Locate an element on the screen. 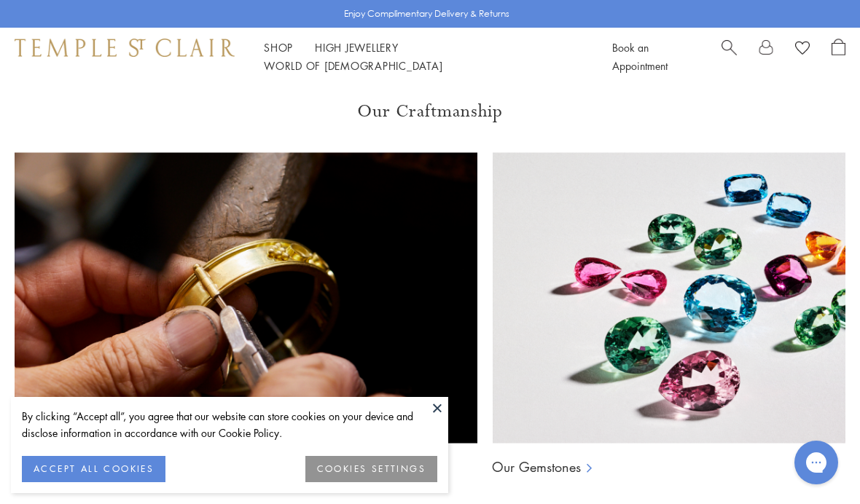 This screenshot has height=504, width=860. button: ACCEPT ALL COOKIES is located at coordinates (93, 469).